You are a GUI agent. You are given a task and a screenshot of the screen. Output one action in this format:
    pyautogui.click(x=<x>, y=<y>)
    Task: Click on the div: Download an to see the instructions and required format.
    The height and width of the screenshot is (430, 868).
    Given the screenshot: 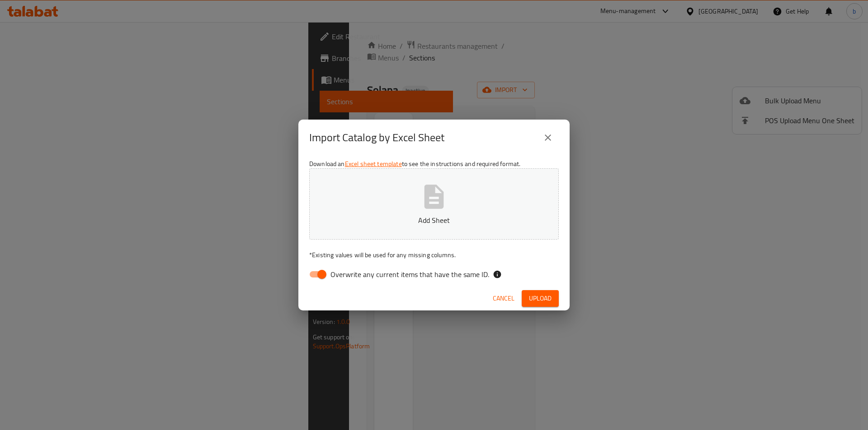 What is the action you would take?
    pyautogui.click(x=434, y=221)
    